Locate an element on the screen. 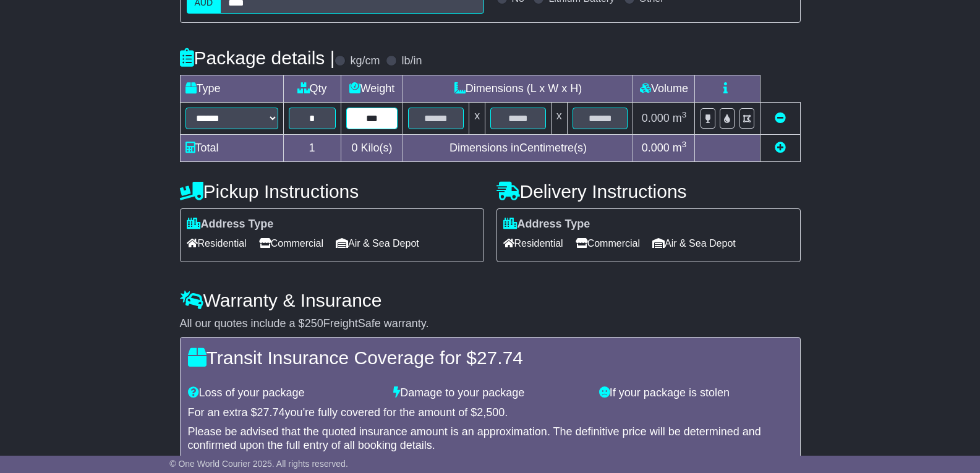 The width and height of the screenshot is (980, 473). td: Kilo(s) is located at coordinates (372, 147).